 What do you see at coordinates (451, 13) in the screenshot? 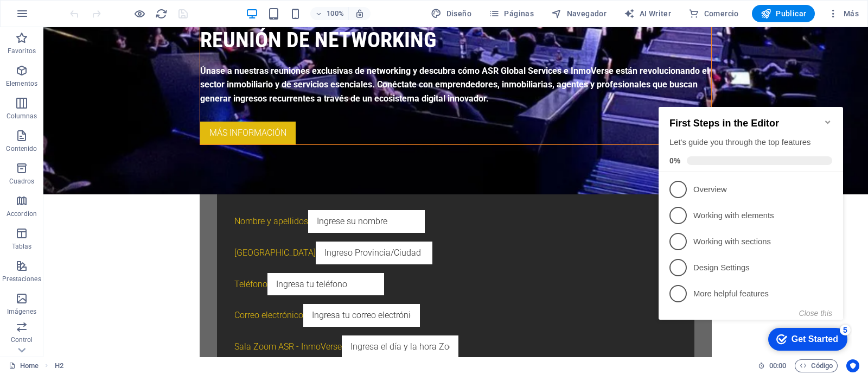
I see `button: Diseño` at bounding box center [451, 13].